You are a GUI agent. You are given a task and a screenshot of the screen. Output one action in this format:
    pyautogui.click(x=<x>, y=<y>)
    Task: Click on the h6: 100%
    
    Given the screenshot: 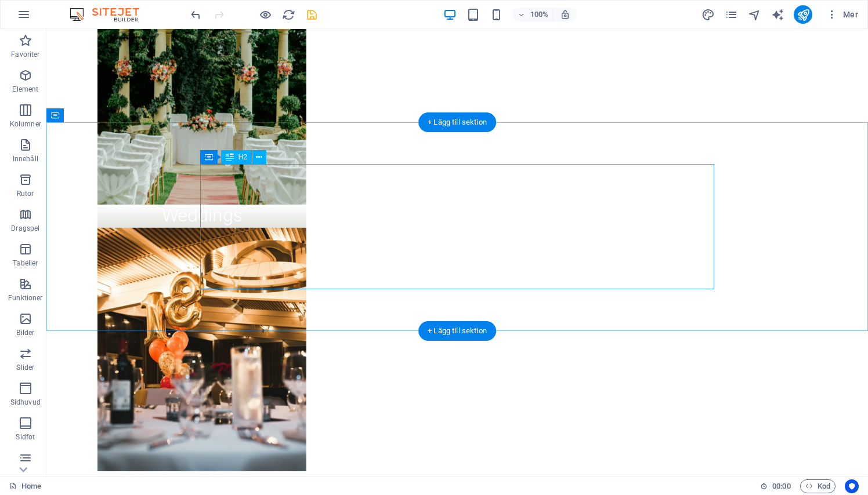 What is the action you would take?
    pyautogui.click(x=539, y=15)
    